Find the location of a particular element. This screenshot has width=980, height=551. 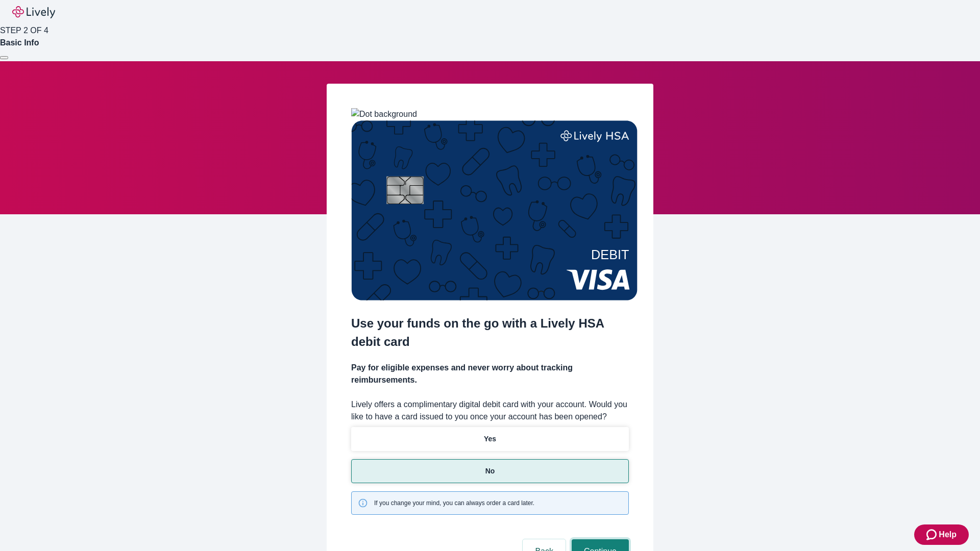

img: Dot background is located at coordinates (383, 114).